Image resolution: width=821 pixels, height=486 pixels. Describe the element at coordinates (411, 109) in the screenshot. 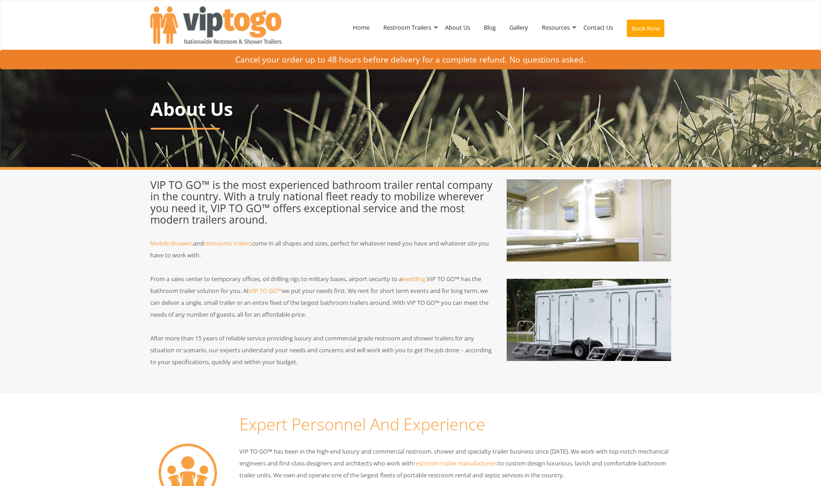

I see `h1: About Us` at that location.